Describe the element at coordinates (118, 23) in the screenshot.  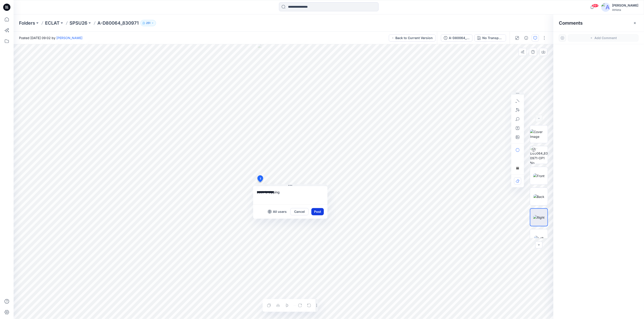
I see `p: A-D80064_830971` at that location.